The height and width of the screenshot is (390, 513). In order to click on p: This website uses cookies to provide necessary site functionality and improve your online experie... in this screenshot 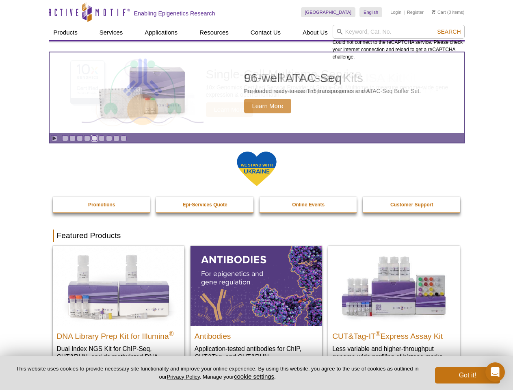, I will do `click(217, 373)`.